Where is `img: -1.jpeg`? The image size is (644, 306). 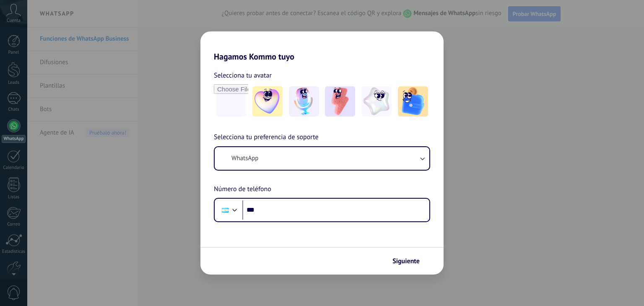 img: -1.jpeg is located at coordinates (267, 102).